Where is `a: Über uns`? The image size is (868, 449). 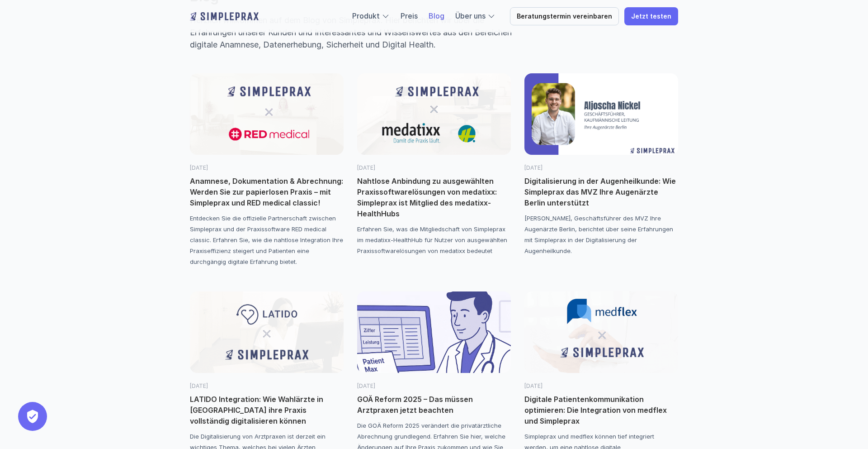 a: Über uns is located at coordinates (470, 16).